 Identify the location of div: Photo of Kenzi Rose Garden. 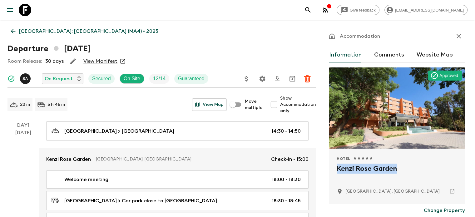
(397, 108).